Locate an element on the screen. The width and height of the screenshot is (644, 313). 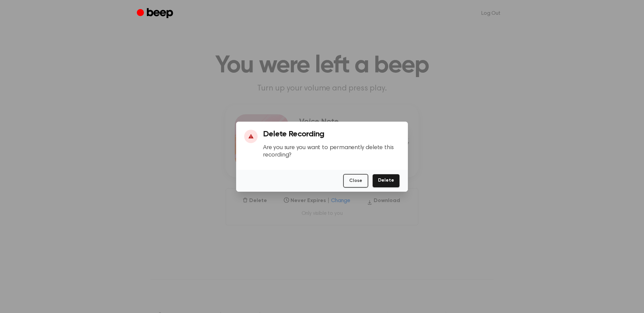
button: Delete is located at coordinates (386, 181).